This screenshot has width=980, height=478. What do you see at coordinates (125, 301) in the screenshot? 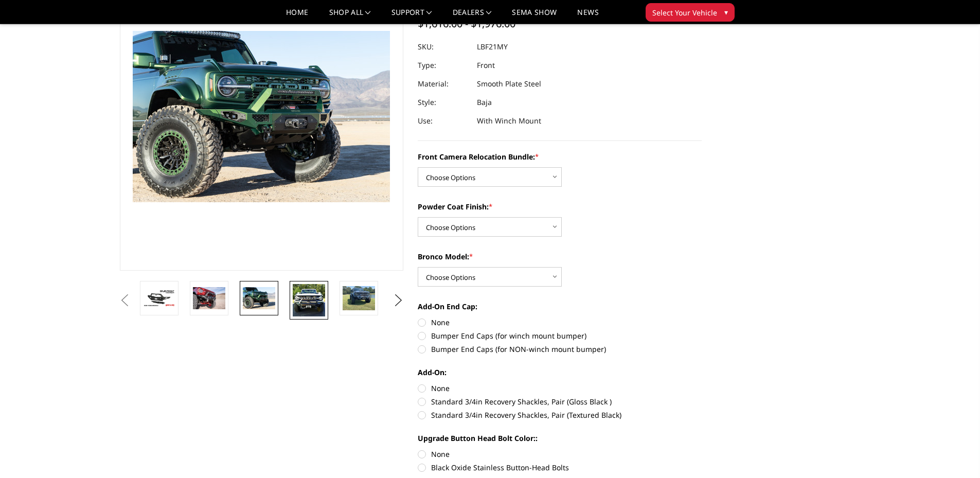
I see `button: Previous` at bounding box center [125, 301].